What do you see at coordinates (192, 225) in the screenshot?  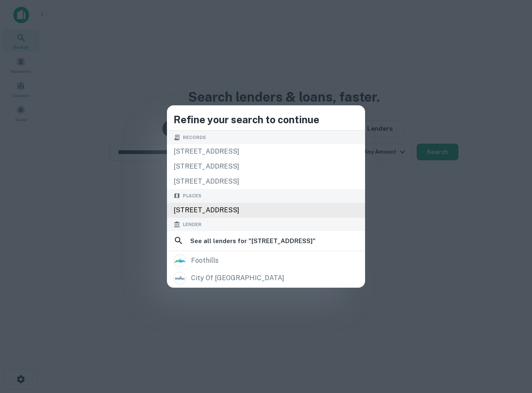 I see `span: Lender` at bounding box center [192, 225].